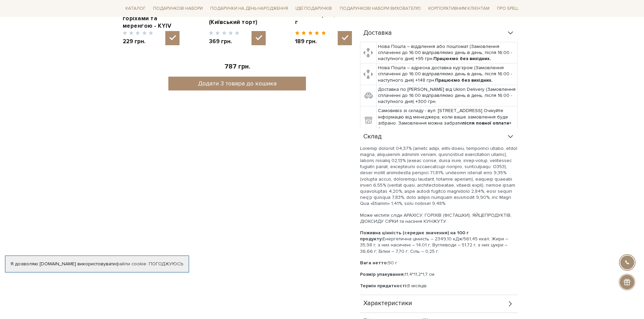 The image size is (644, 319). What do you see at coordinates (178, 8) in the screenshot?
I see `a: Подарункові набори` at bounding box center [178, 8].